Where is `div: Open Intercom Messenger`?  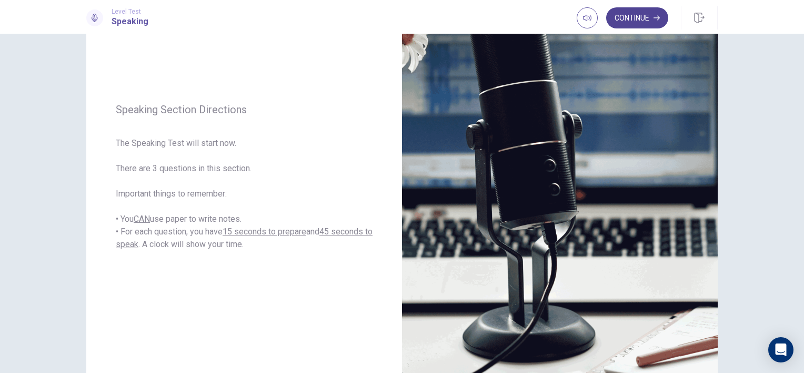 div: Open Intercom Messenger is located at coordinates (781, 350).